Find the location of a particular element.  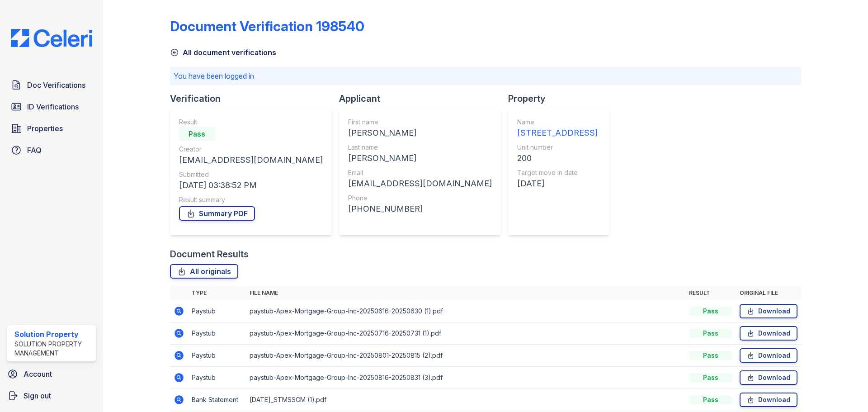

div: Result is located at coordinates (251, 122).